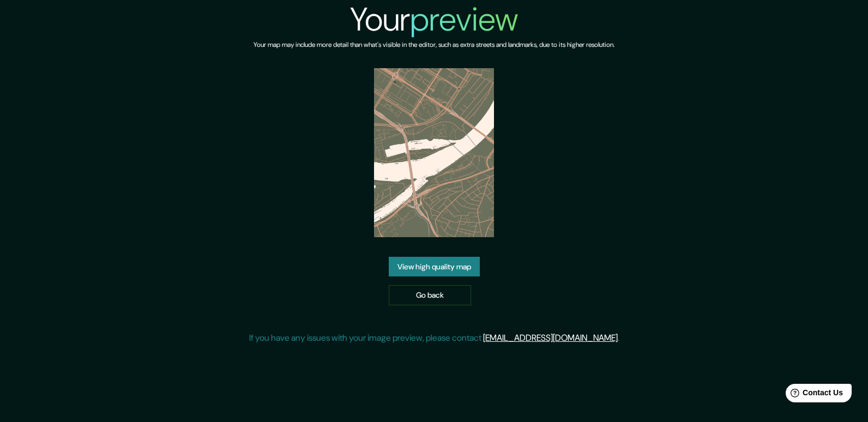 This screenshot has width=868, height=422. I want to click on a: Go back, so click(429, 295).